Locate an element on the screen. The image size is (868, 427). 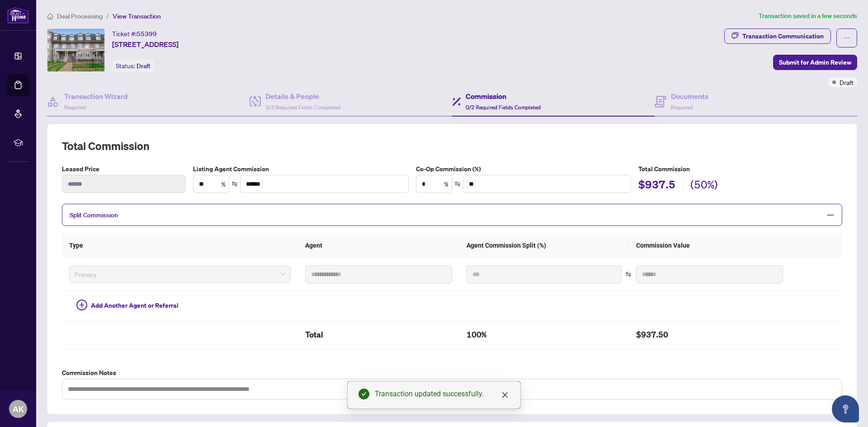
img: logo is located at coordinates (18, 15).